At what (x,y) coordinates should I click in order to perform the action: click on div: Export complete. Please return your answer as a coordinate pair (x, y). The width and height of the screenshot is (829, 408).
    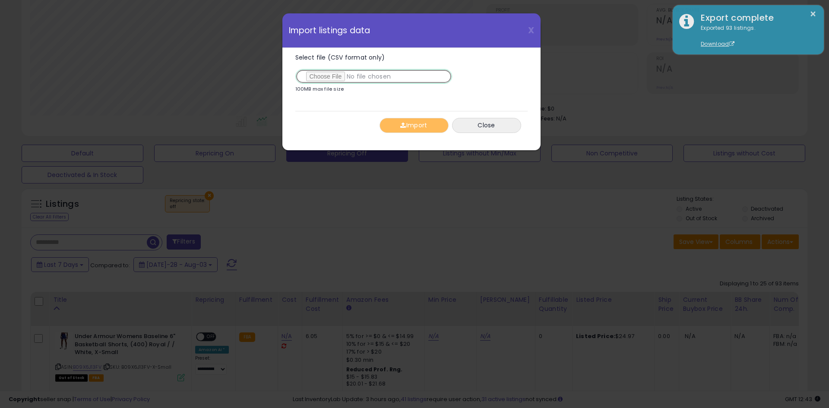
    Looking at the image, I should click on (756, 18).